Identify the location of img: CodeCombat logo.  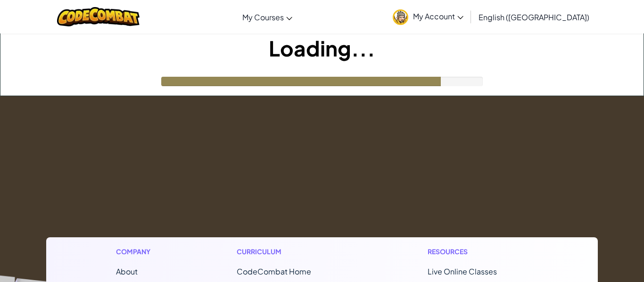
(98, 16).